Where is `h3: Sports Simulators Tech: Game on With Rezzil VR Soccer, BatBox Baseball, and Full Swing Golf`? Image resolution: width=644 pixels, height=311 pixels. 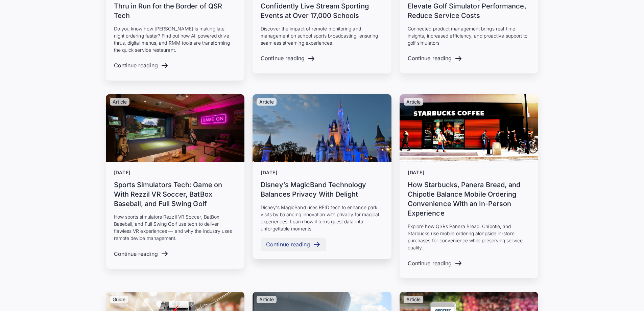
h3: Sports Simulators Tech: Game on With Rezzil VR Soccer, BatBox Baseball, and Full Swing Golf is located at coordinates (175, 194).